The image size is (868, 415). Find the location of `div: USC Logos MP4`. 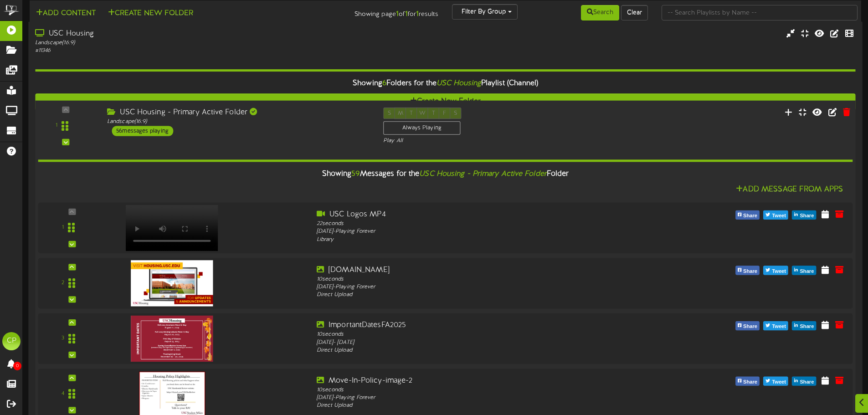

div: USC Logos MP4 is located at coordinates (479, 215).